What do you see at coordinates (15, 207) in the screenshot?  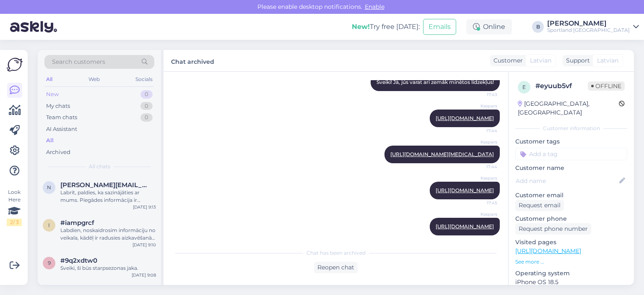 I see `div: Look Here` at bounding box center [15, 207].